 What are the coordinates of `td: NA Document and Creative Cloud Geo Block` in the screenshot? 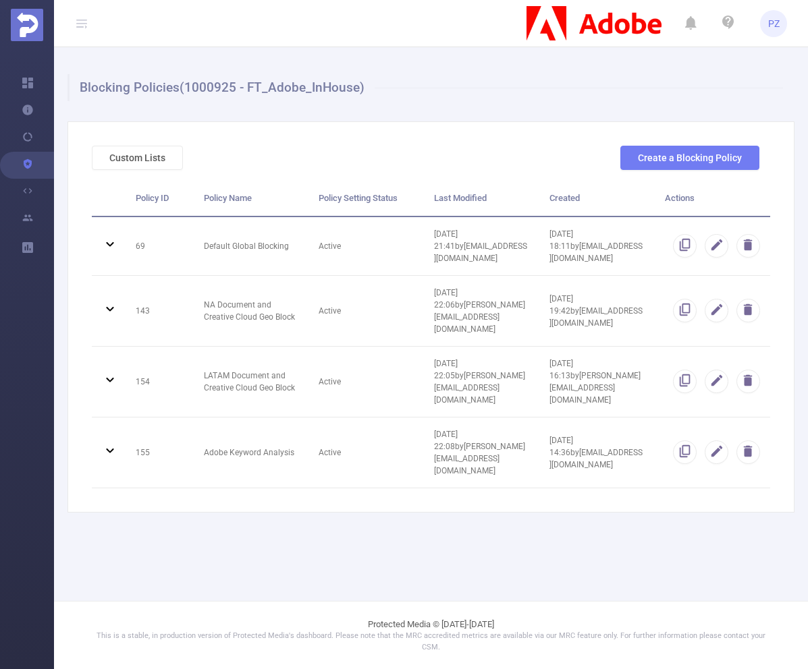 It's located at (251, 311).